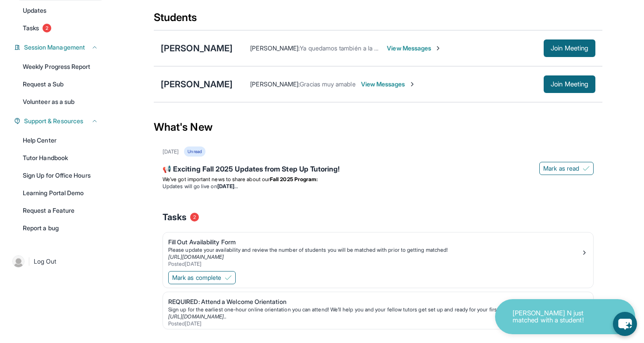 The image size is (644, 343). What do you see at coordinates (61, 211) in the screenshot?
I see `a: Request a Feature` at bounding box center [61, 211].